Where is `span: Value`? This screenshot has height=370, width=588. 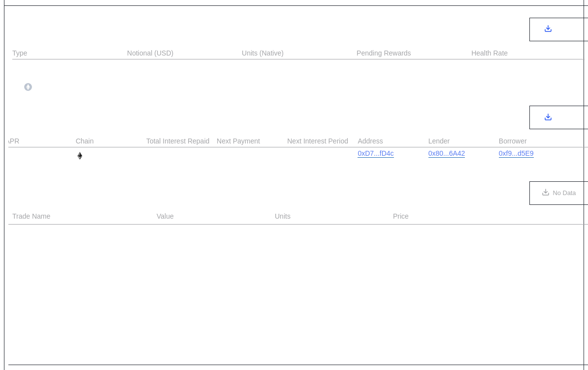 span: Value is located at coordinates (165, 217).